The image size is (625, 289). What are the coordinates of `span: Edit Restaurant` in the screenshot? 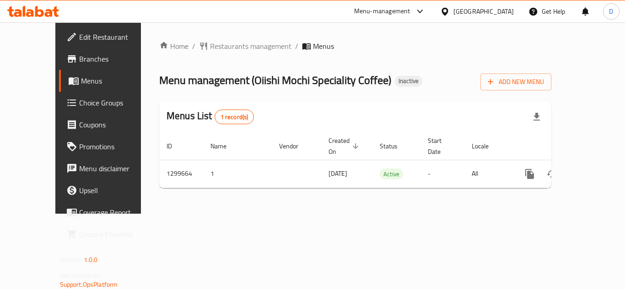 It's located at (116, 37).